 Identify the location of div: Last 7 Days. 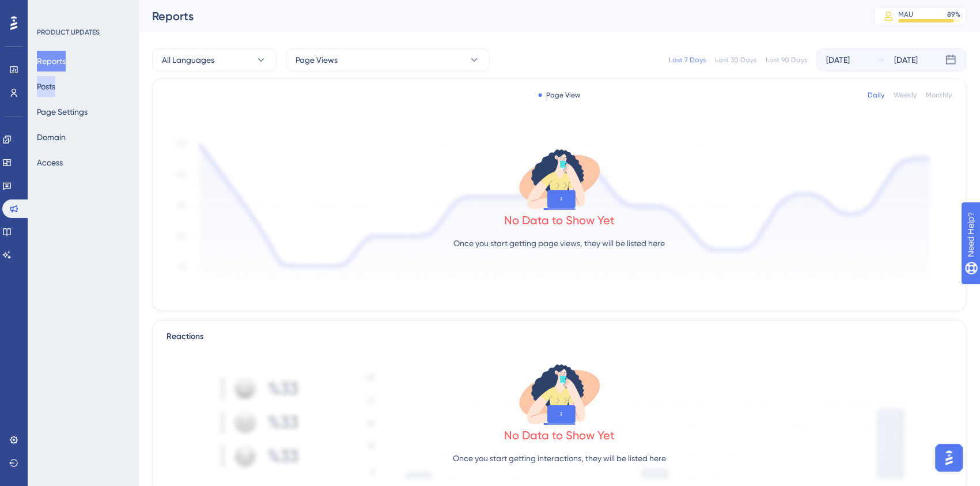
(688, 60).